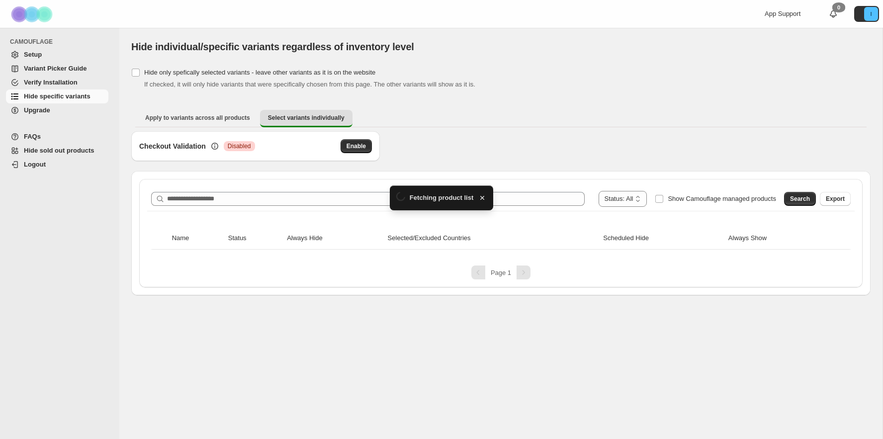  Describe the element at coordinates (57, 96) in the screenshot. I see `a: Hide specific variants` at that location.